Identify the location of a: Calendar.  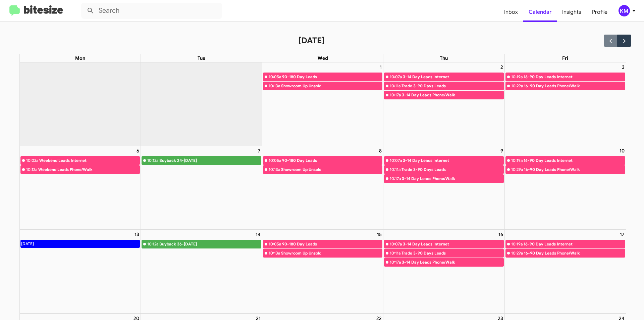
(540, 12).